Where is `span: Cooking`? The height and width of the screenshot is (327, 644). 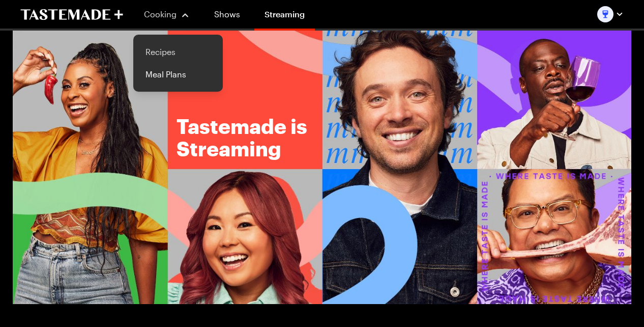 span: Cooking is located at coordinates (160, 13).